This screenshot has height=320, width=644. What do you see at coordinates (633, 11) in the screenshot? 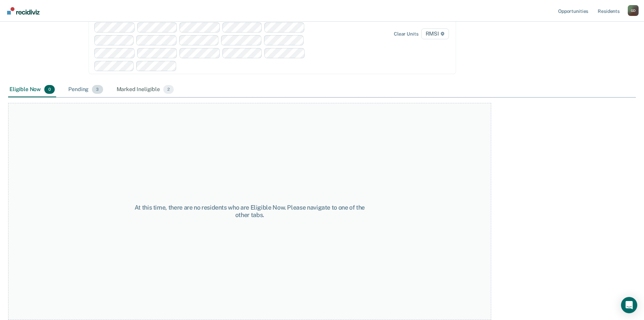
I see `div: G D` at bounding box center [633, 11].